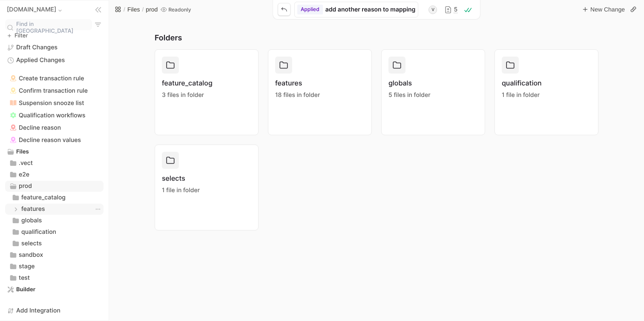 The width and height of the screenshot is (644, 321). Describe the element at coordinates (207, 188) in the screenshot. I see `button: selects1 file in folder` at that location.